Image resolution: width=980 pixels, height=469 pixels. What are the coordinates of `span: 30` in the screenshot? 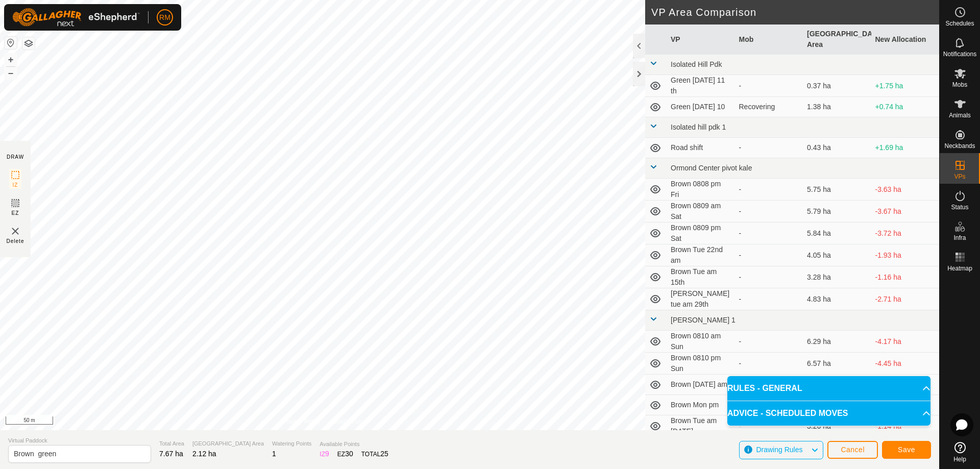 It's located at (349, 454).